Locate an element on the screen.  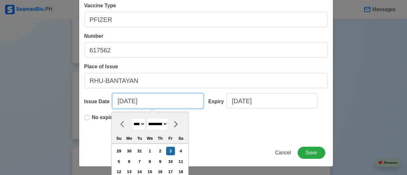
span: Cancel is located at coordinates (283, 153).